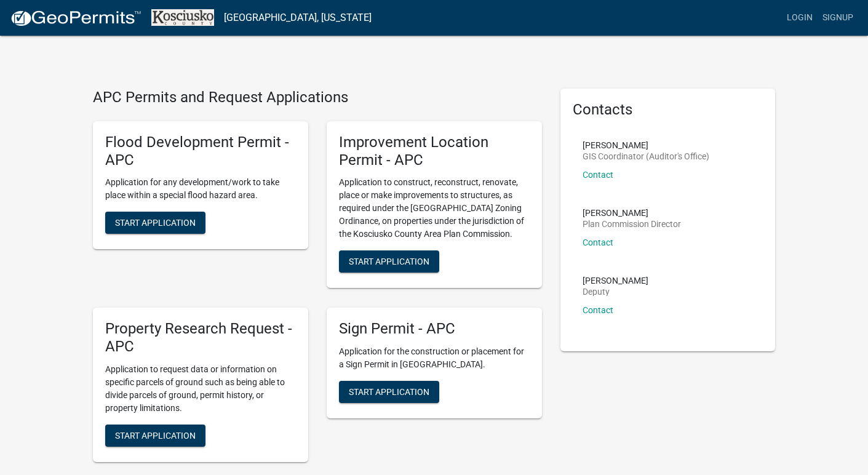  I want to click on img: Kosciusko County, Indiana, so click(183, 18).